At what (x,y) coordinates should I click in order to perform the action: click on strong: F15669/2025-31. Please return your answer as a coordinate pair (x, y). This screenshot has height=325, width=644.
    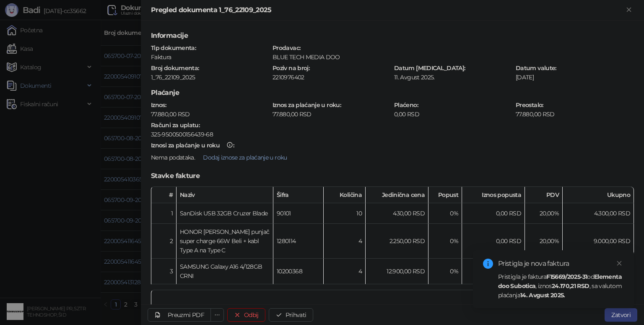
    Looking at the image, I should click on (566, 277).